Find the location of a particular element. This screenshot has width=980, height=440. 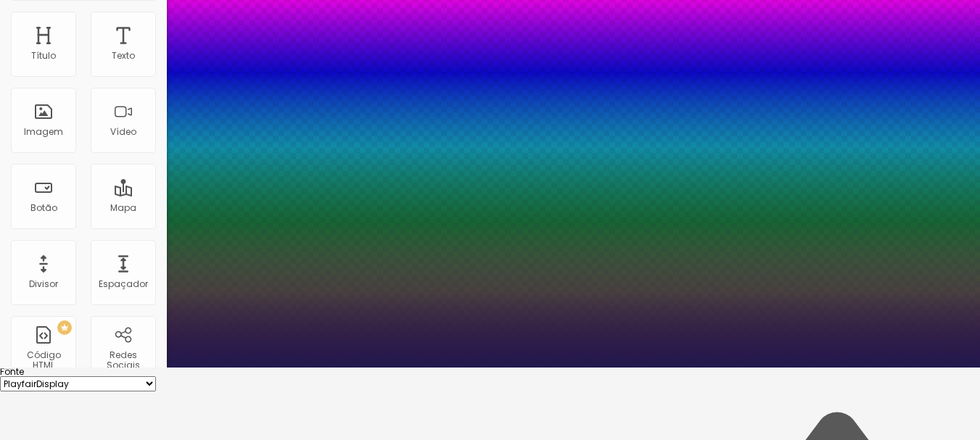

div: Divisor is located at coordinates (44, 284).